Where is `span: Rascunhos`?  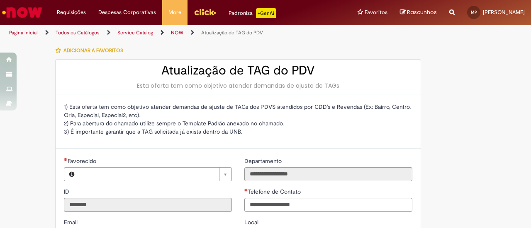 span: Rascunhos is located at coordinates (422, 12).